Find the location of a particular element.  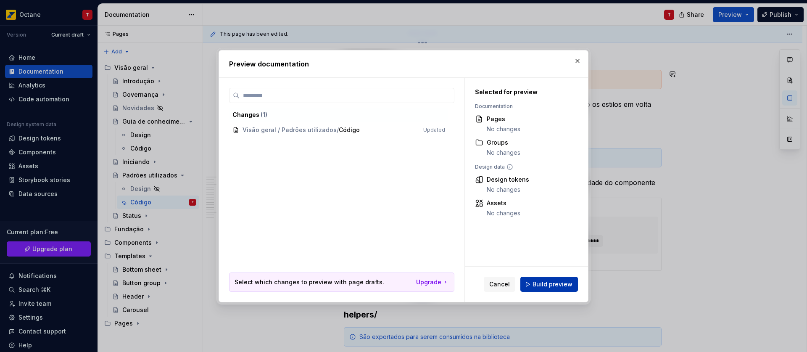

div: Design data is located at coordinates (522, 167).